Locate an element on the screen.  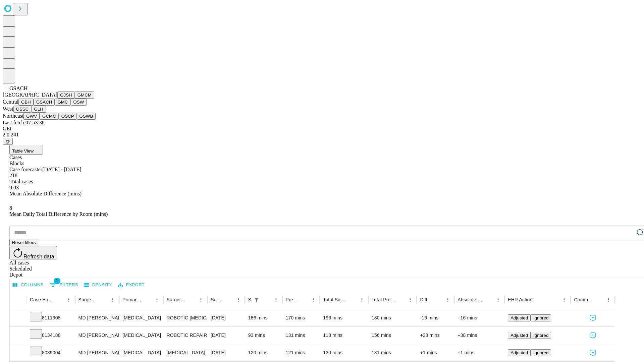
div: Surgery Date is located at coordinates (217, 300).